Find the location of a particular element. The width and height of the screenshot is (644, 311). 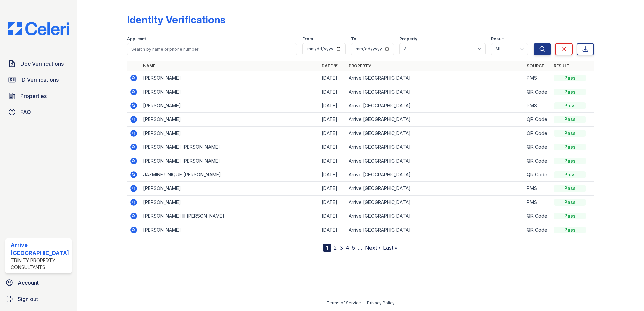

span: Properties is located at coordinates (33, 96).